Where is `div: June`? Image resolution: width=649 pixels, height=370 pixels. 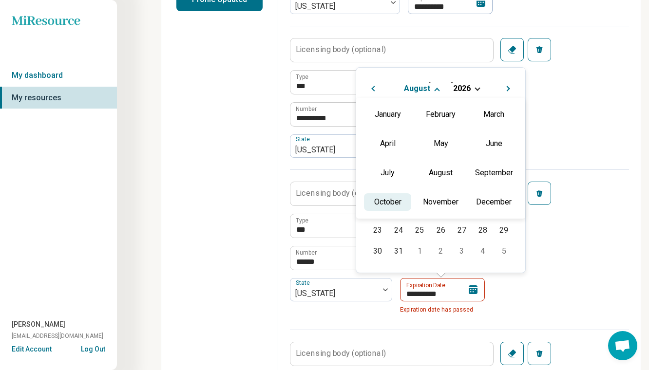
div: June is located at coordinates (493, 144).